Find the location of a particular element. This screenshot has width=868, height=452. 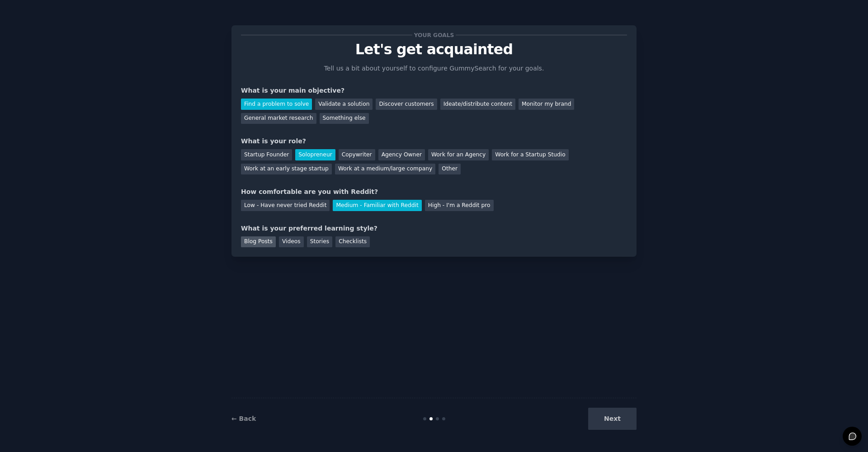

div: Agency Owner is located at coordinates (401, 154).